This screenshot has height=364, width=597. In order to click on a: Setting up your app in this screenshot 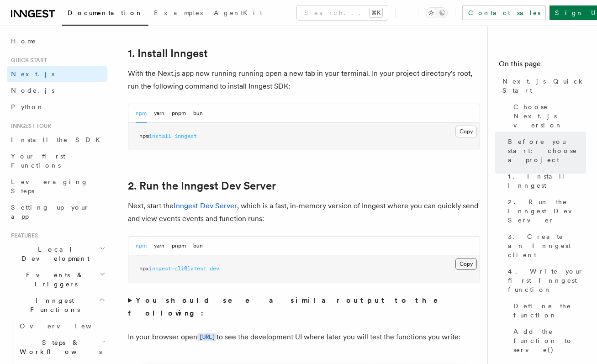, I will do `click(57, 212)`.